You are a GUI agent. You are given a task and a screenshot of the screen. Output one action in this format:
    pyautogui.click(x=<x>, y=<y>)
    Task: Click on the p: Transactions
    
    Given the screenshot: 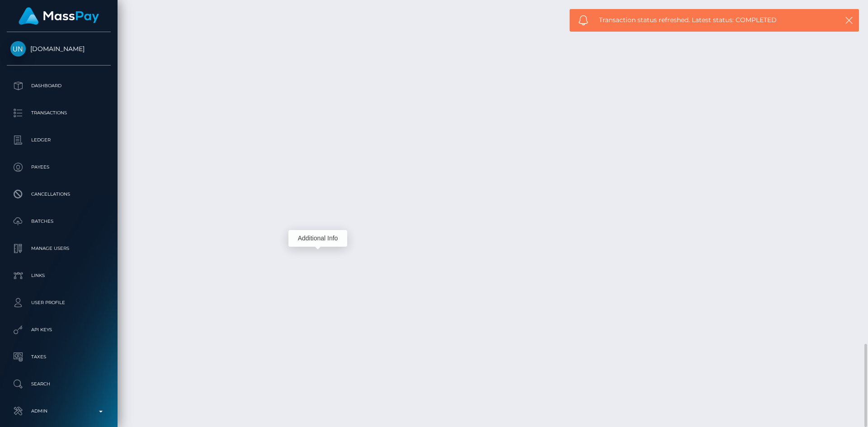 What is the action you would take?
    pyautogui.click(x=58, y=113)
    